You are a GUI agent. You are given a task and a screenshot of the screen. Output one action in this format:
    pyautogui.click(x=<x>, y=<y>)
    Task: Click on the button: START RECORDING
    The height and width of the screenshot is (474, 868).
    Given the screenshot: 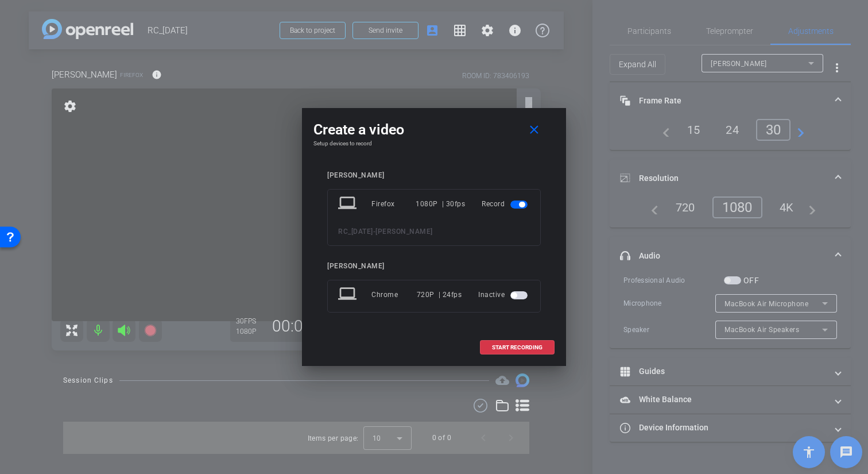 What is the action you would take?
    pyautogui.click(x=518, y=347)
    